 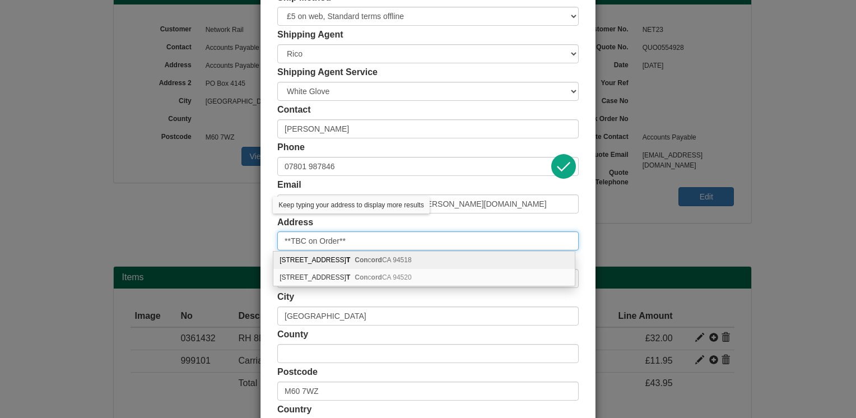 I want to click on label: County, so click(x=292, y=334).